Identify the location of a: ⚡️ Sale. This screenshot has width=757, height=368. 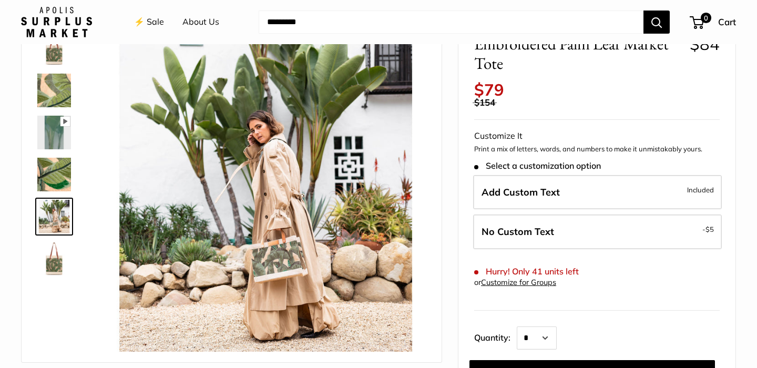
(149, 22).